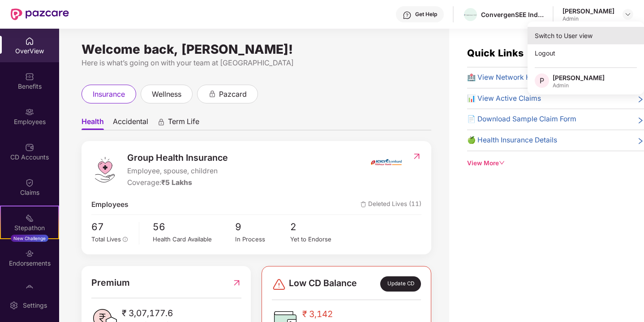 This screenshot has width=644, height=322. Describe the element at coordinates (30, 77) in the screenshot. I see `img: svg+xml;base64,PHN2ZyBpZD0iQmVuZWZpdHMiIHhtbG5zPSJodHRwOi8vd3d3LnczLm9yZy8yMDAwL3N2ZyIgd2lkdGg9Ij...` at that location.